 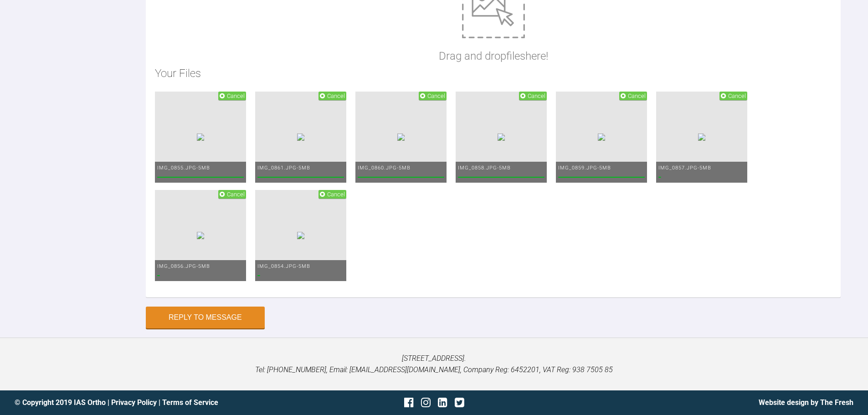 I want to click on img: e7b0a31a-84ac-4b5f-bd8b-ea079ce4a07f, so click(x=602, y=137).